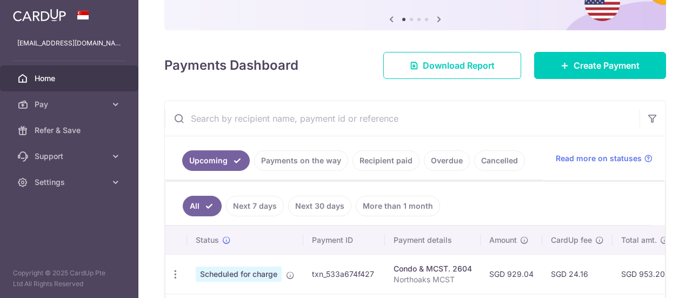 The width and height of the screenshot is (692, 298). I want to click on span: Scheduled for charge, so click(238, 274).